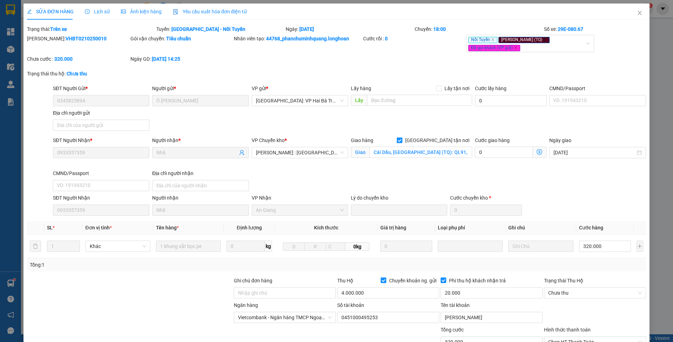  What do you see at coordinates (455, 305) in the screenshot?
I see `label: Tên tài khoản` at bounding box center [455, 305].